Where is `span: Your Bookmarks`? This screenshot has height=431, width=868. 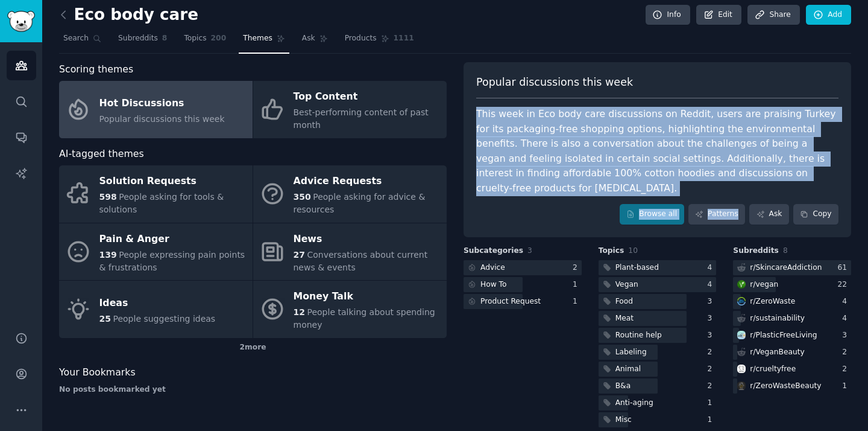 span: Your Bookmarks is located at coordinates (97, 372).